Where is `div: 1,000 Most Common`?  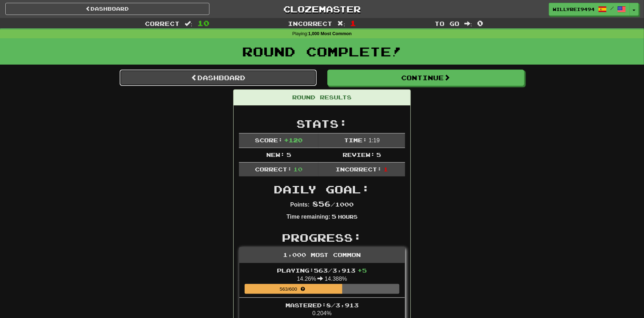 div: 1,000 Most Common is located at coordinates (322, 255).